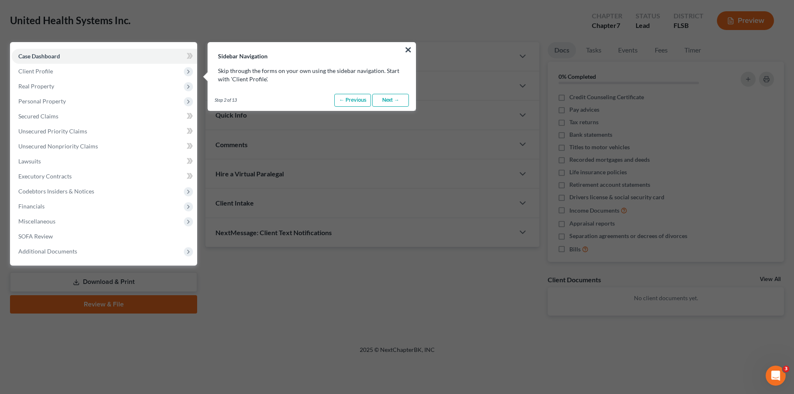 This screenshot has height=394, width=794. Describe the element at coordinates (45, 176) in the screenshot. I see `span: Executory Contracts` at that location.